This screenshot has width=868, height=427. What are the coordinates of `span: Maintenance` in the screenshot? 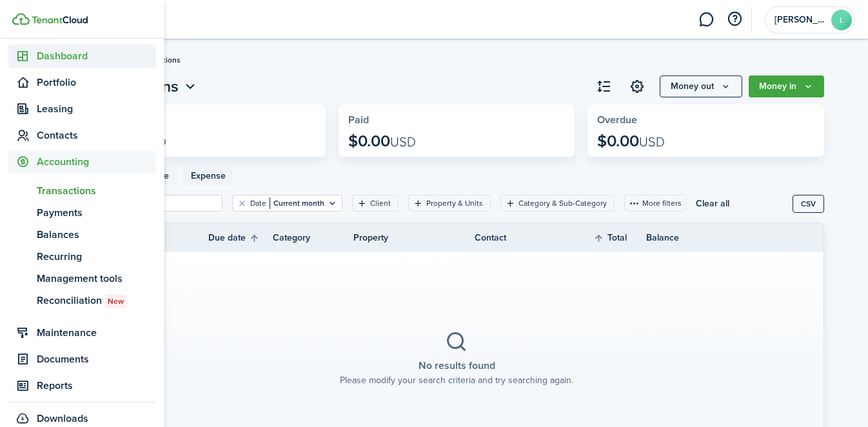 It's located at (96, 333).